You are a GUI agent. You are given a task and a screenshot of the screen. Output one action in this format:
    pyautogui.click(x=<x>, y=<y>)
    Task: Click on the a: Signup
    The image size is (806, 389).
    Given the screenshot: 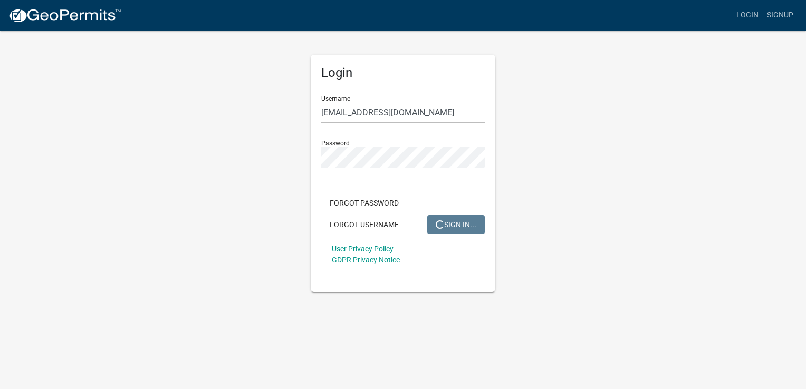 What is the action you would take?
    pyautogui.click(x=780, y=15)
    